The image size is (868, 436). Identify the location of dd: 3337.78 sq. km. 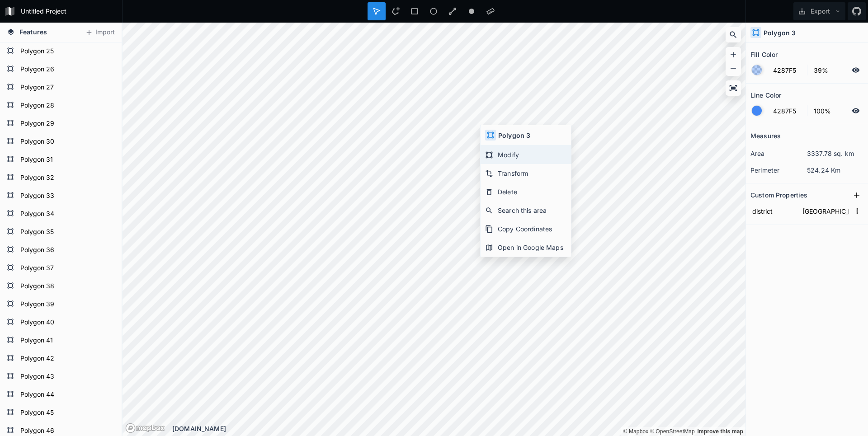
(835, 153).